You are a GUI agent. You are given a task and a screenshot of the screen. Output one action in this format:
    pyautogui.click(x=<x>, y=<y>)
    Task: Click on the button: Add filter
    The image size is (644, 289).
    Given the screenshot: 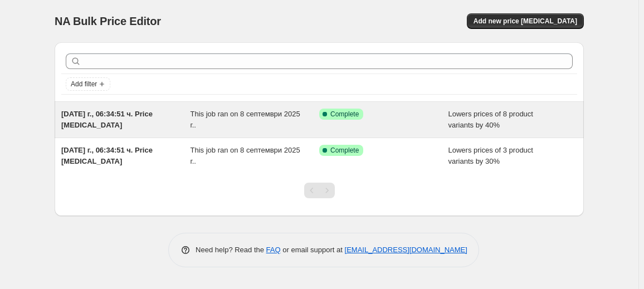 What is the action you would take?
    pyautogui.click(x=88, y=84)
    